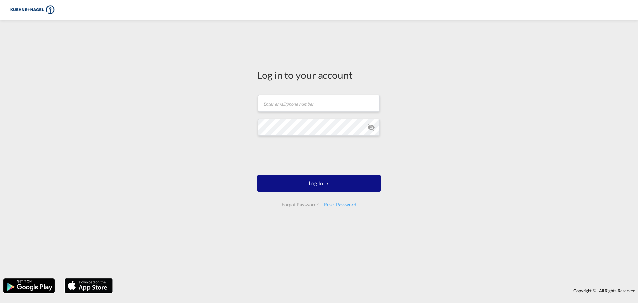 This screenshot has height=303, width=638. I want to click on div: Log in to your account, so click(319, 75).